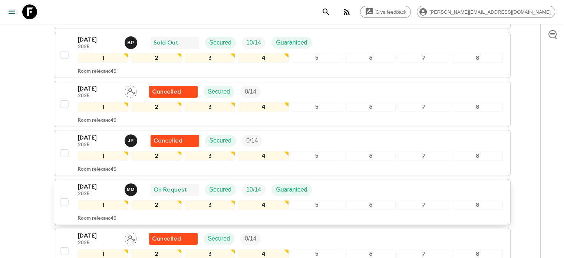  I want to click on button: JP, so click(132, 141).